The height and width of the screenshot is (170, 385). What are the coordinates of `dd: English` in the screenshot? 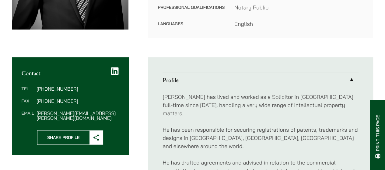 It's located at (299, 24).